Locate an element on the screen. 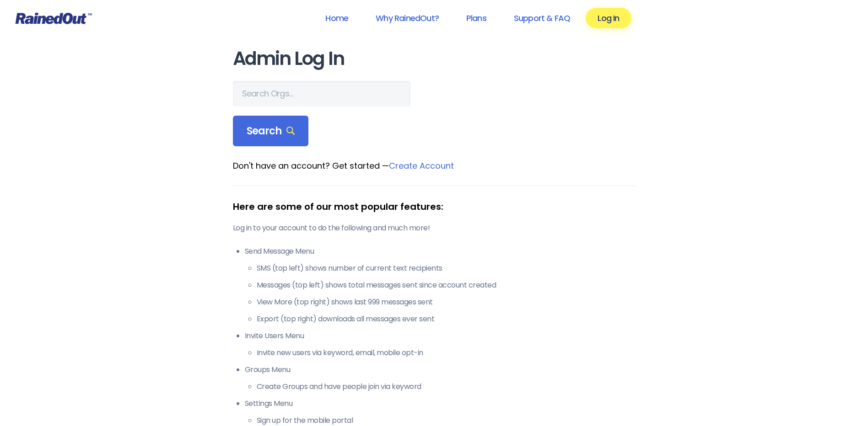 The width and height of the screenshot is (868, 426). li: Export (top right) downloads all messages ever sent is located at coordinates (446, 319).